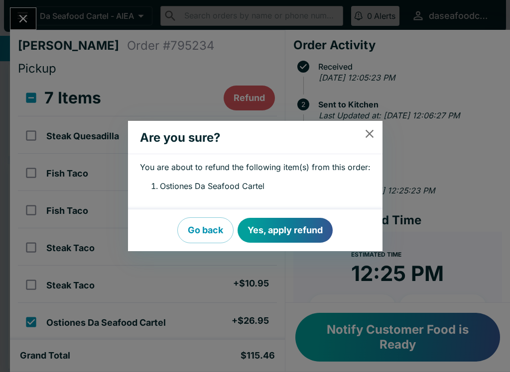 This screenshot has height=372, width=510. Describe the element at coordinates (369, 133) in the screenshot. I see `button: close` at that location.